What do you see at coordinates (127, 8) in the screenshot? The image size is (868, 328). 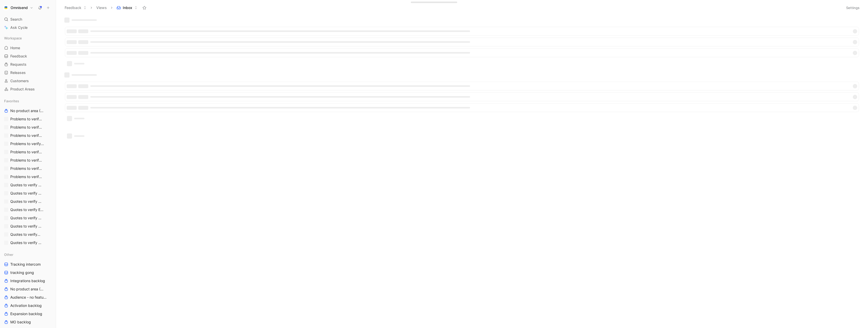 I see `span: Inbox` at bounding box center [127, 8].